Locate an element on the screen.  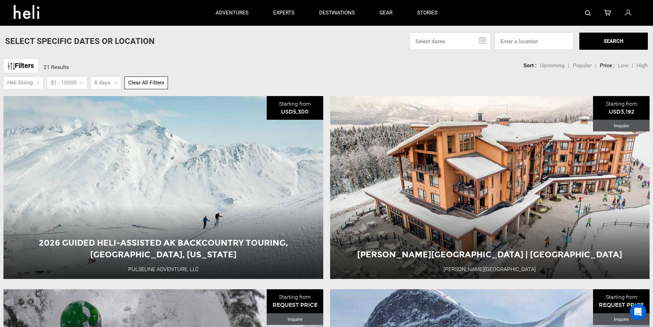
div: Open Intercom Messenger is located at coordinates (638, 312).